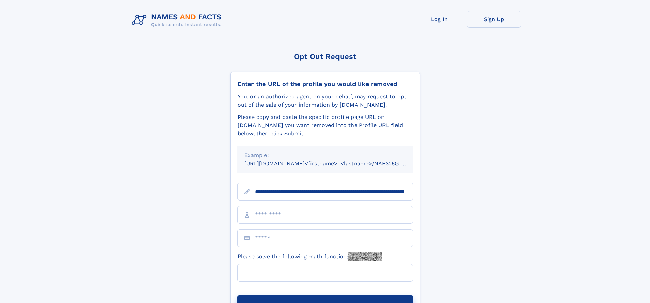  I want to click on div: Example:, so click(325, 155).